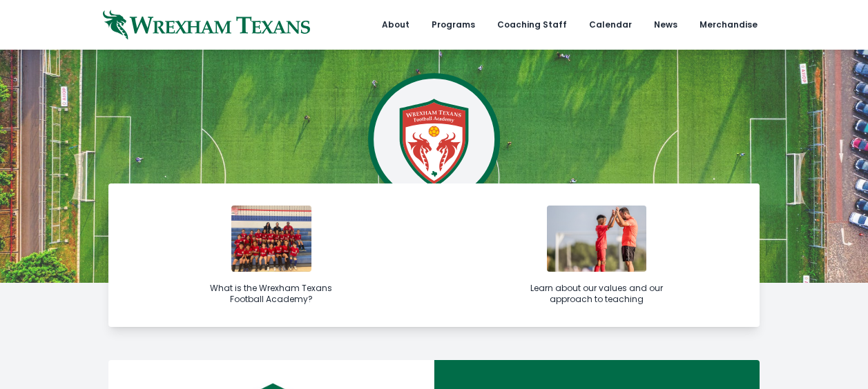  What do you see at coordinates (271, 239) in the screenshot?
I see `img: img_6398-1731961969.jpg` at bounding box center [271, 239].